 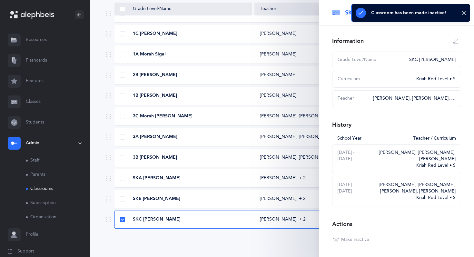 I want to click on a: Subscription, so click(x=58, y=203).